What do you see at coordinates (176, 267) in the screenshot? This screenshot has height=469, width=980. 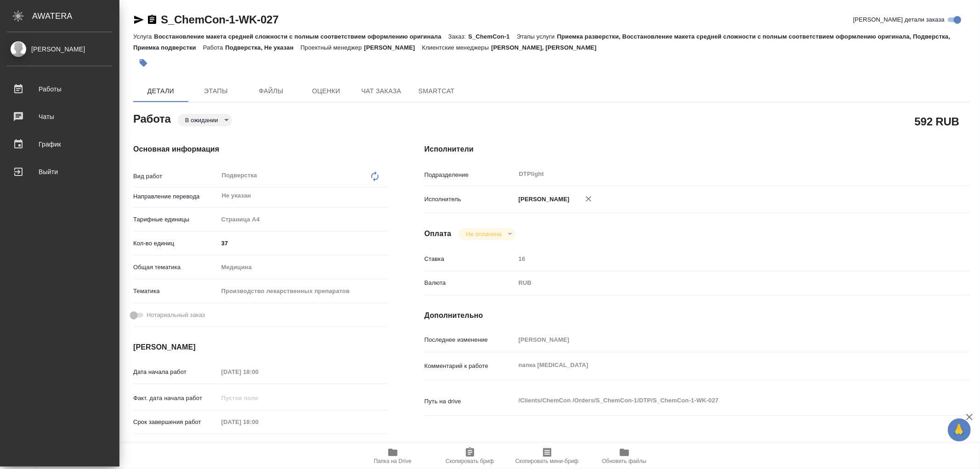 I see `p: Общая тематика` at bounding box center [176, 267].